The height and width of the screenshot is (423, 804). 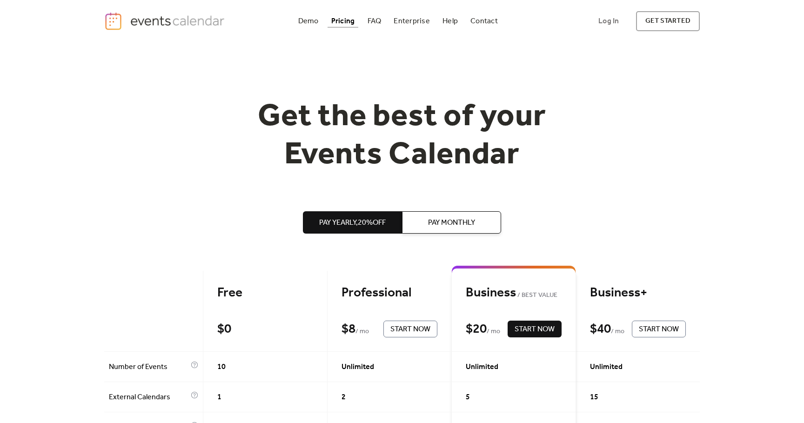 What do you see at coordinates (348, 329) in the screenshot?
I see `div: $ 8` at bounding box center [348, 329].